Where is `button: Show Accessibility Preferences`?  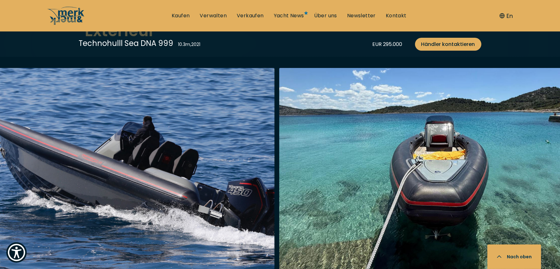
button: Show Accessibility Preferences is located at coordinates (16, 252).